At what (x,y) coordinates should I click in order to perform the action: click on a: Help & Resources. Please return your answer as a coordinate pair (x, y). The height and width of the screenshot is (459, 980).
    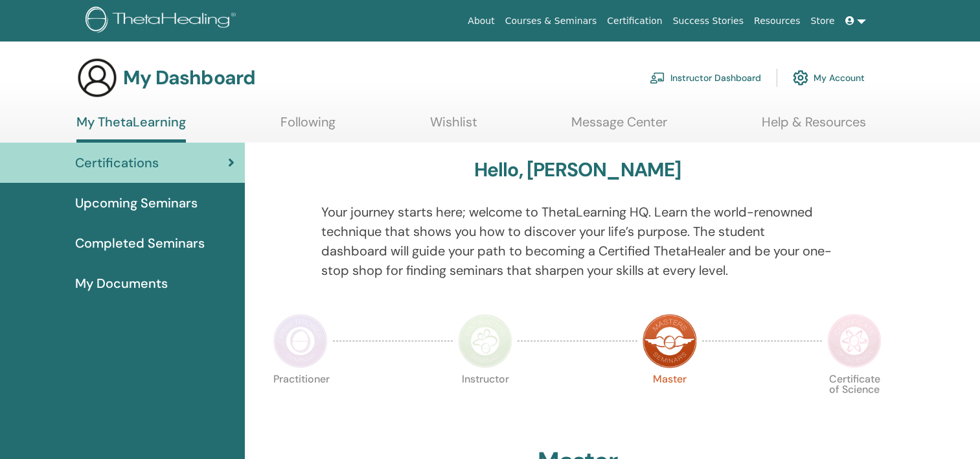
    Looking at the image, I should click on (814, 126).